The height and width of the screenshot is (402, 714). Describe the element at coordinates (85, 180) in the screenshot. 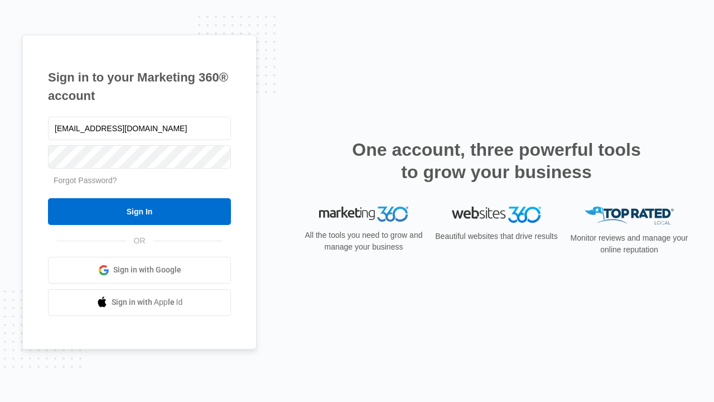

I see `a: Forgot Password?` at that location.